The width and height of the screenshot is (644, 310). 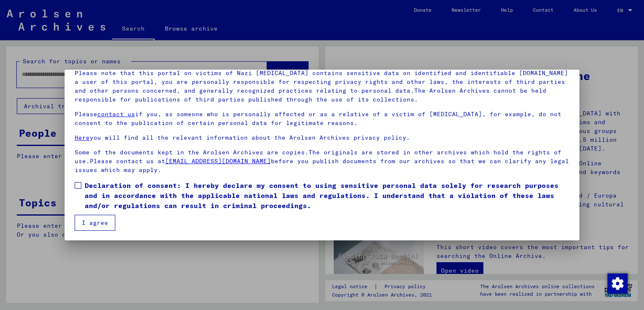 I want to click on span: Declaration of consent: I hereby declare my consent to using sensitive personal data solely for r..., so click(x=327, y=196).